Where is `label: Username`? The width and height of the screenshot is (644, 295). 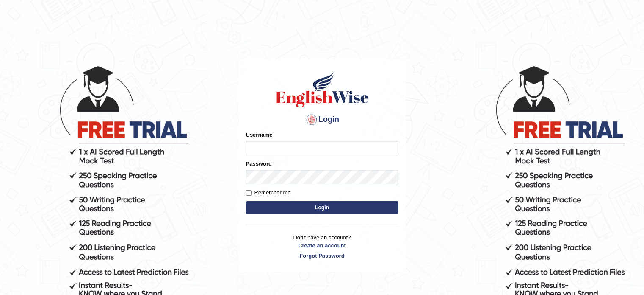
label: Username is located at coordinates (259, 134).